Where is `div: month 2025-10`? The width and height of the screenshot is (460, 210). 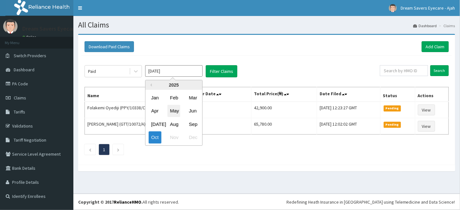
div: month 2025-10 is located at coordinates (174, 117).